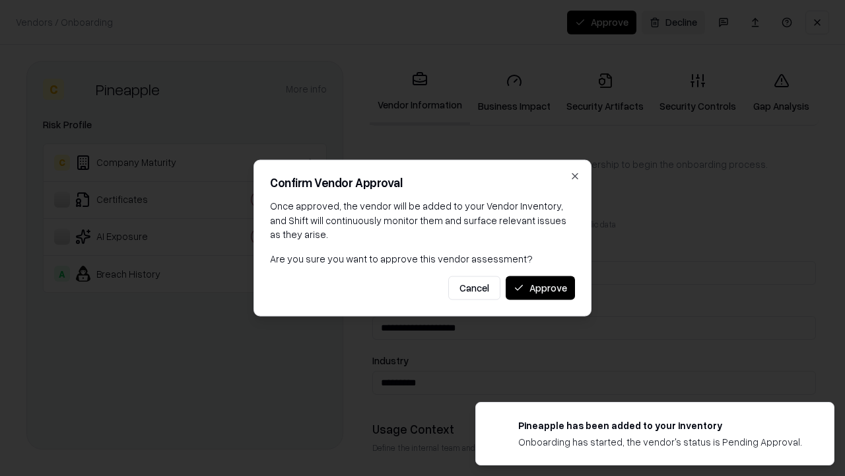  What do you see at coordinates (500, 426) in the screenshot?
I see `img: pineappleenergy.com` at bounding box center [500, 426].